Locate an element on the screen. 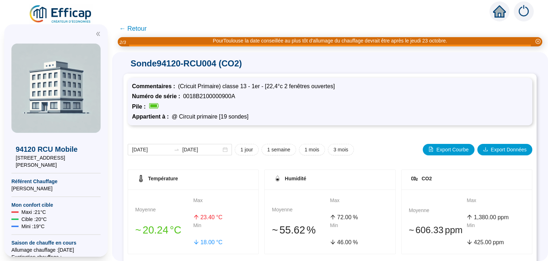 The width and height of the screenshot is (548, 261). span: 1 semaine is located at coordinates (279, 149).